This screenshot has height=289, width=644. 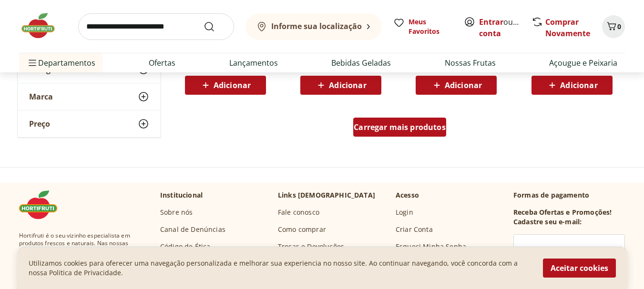 I want to click on b: Informe sua localização, so click(x=316, y=26).